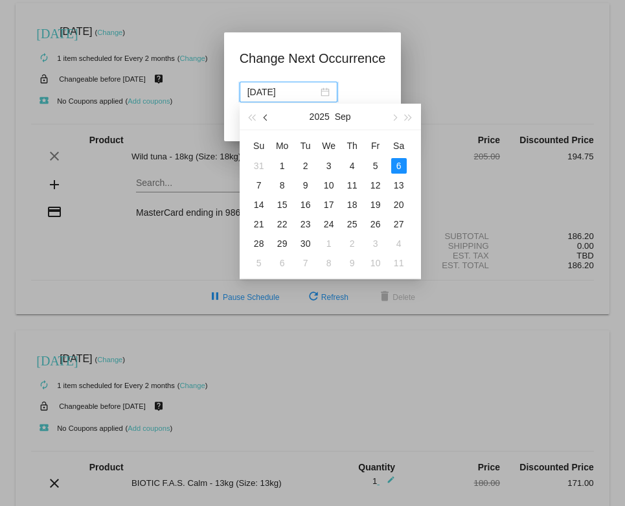 The image size is (625, 506). Describe the element at coordinates (313, 58) in the screenshot. I see `h1: Change Next Occurrence` at that location.